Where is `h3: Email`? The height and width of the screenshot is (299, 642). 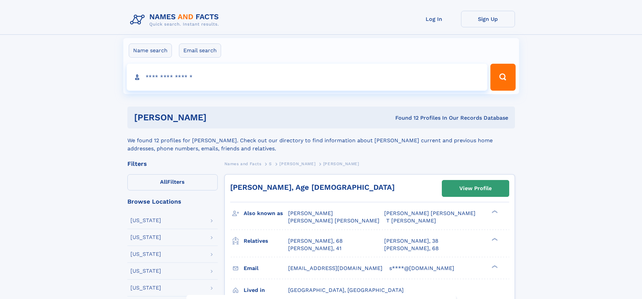 h3: Email is located at coordinates (266, 268).